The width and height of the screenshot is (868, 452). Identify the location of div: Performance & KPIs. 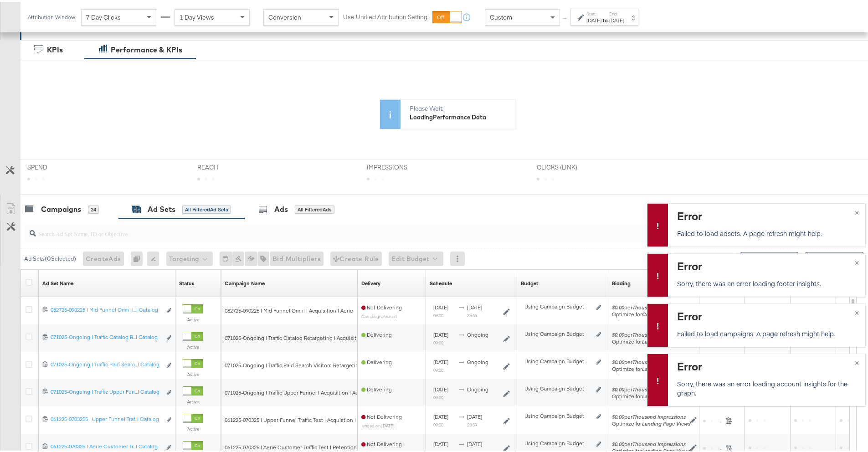
(146, 48).